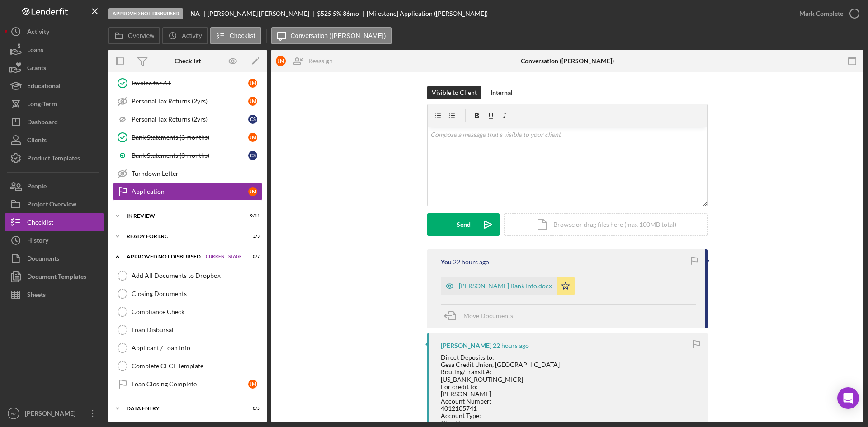 The height and width of the screenshot is (427, 868). What do you see at coordinates (182, 408) in the screenshot?
I see `div: Data Entry` at bounding box center [182, 408].